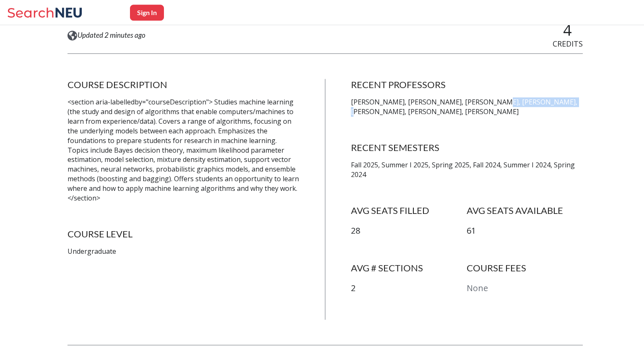 The height and width of the screenshot is (362, 644). Describe the element at coordinates (466, 170) in the screenshot. I see `p: Fall 2025, Summer I 2025, Spring 2025, Fall 2024, Summer I 2024, Spring 2024` at that location.